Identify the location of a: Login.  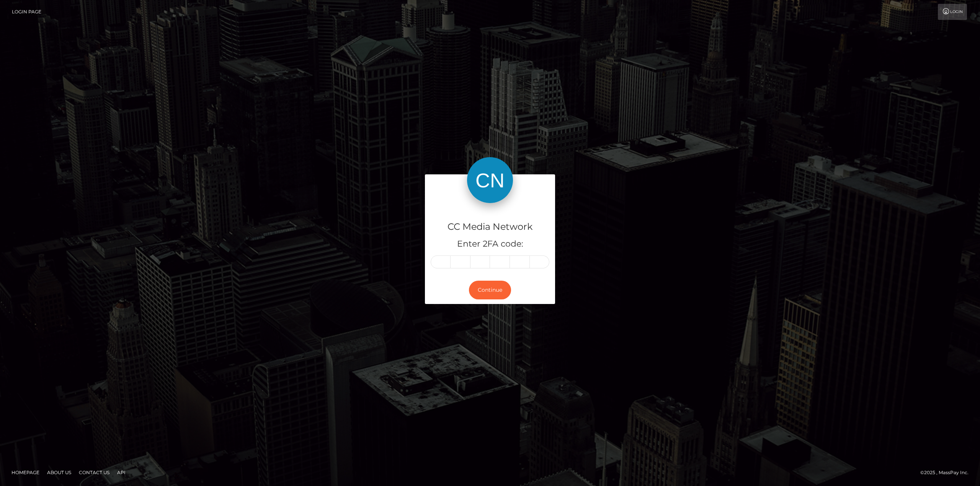
(952, 12).